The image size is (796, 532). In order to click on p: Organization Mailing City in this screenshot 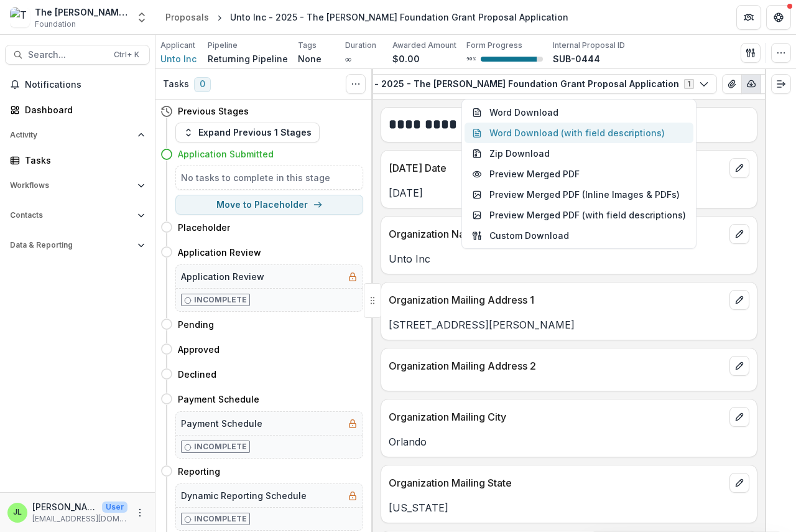, I will do `click(557, 417)`.